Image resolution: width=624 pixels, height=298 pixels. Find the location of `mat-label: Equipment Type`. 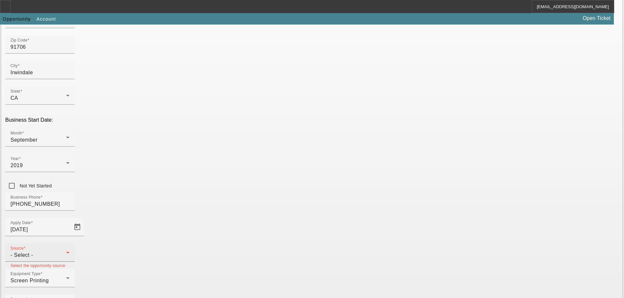

mat-label: Equipment Type is located at coordinates (26, 274).